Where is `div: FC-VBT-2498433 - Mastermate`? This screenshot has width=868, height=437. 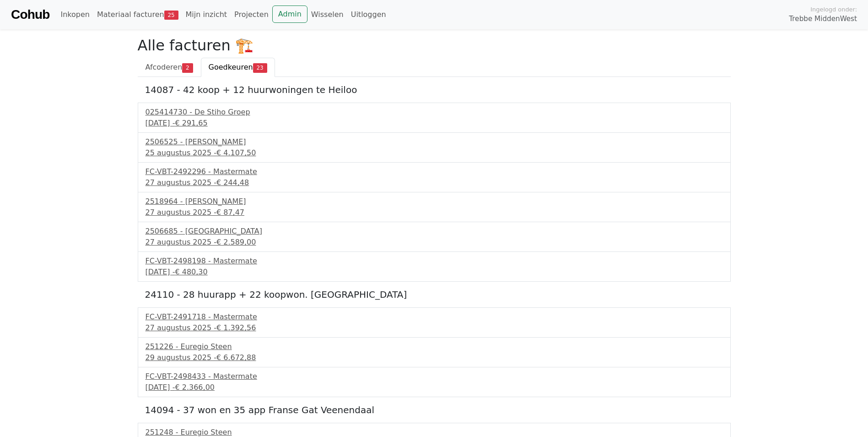
div: FC-VBT-2498433 - Mastermate is located at coordinates (434, 376).